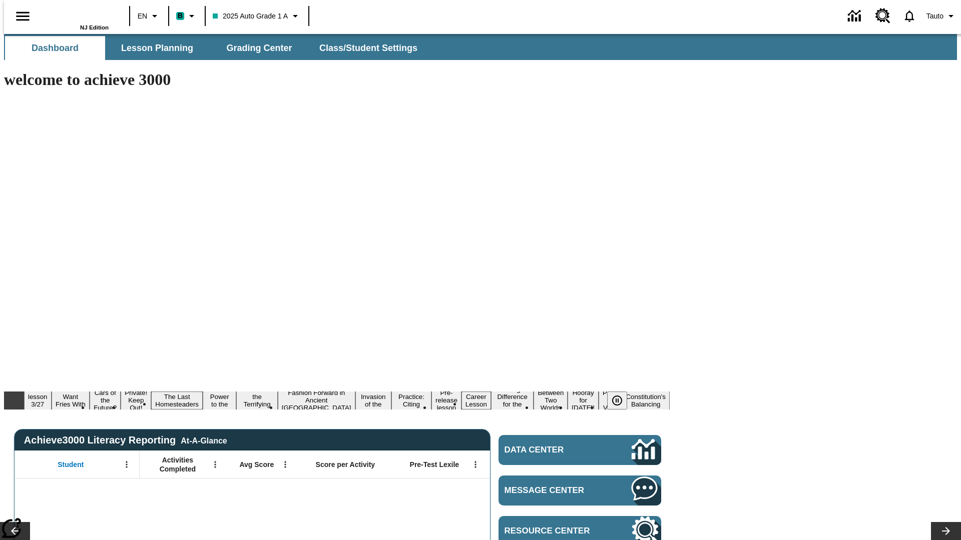 The image size is (961, 540). What do you see at coordinates (157, 48) in the screenshot?
I see `button: Lesson Planning` at bounding box center [157, 48].